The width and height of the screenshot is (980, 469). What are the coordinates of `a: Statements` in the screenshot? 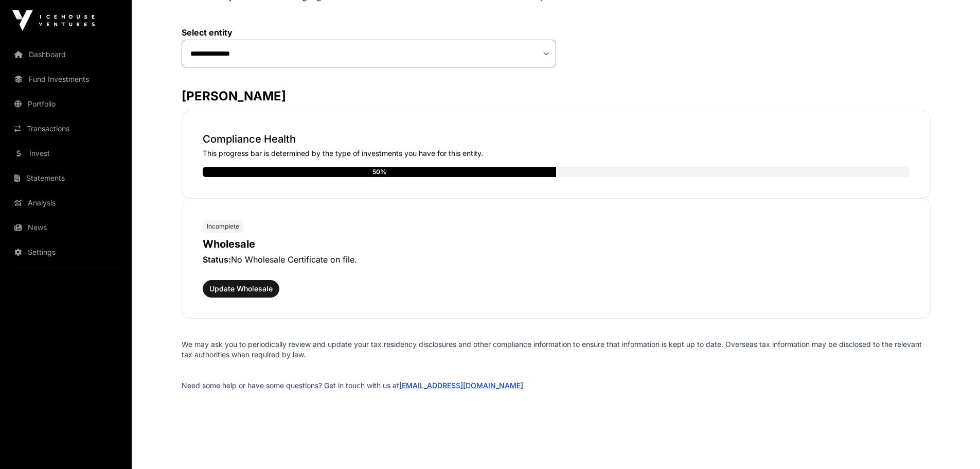 It's located at (66, 178).